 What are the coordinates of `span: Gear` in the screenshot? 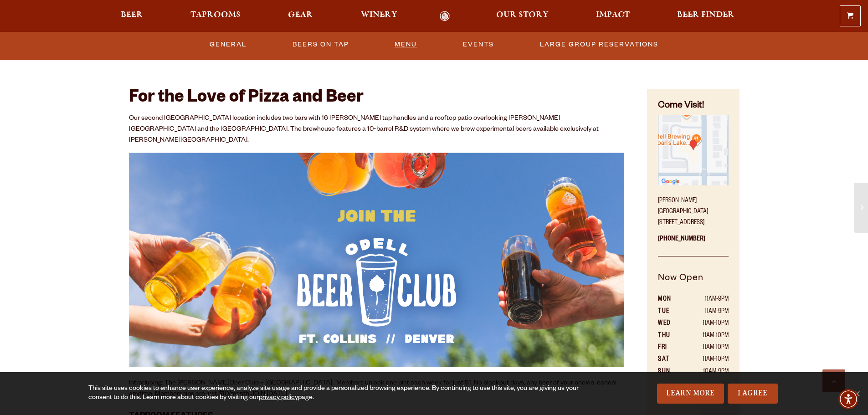 It's located at (300, 15).